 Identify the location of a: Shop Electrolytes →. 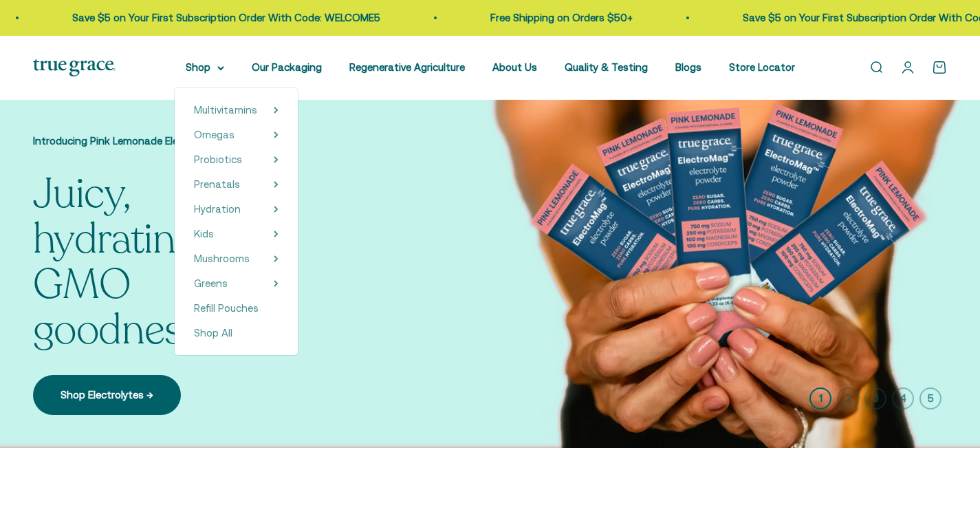
(107, 395).